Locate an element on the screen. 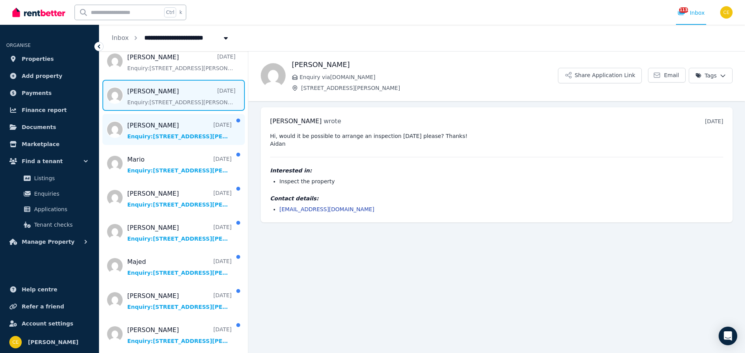 This screenshot has height=353, width=745. img: Aidan Biggar is located at coordinates (273, 76).